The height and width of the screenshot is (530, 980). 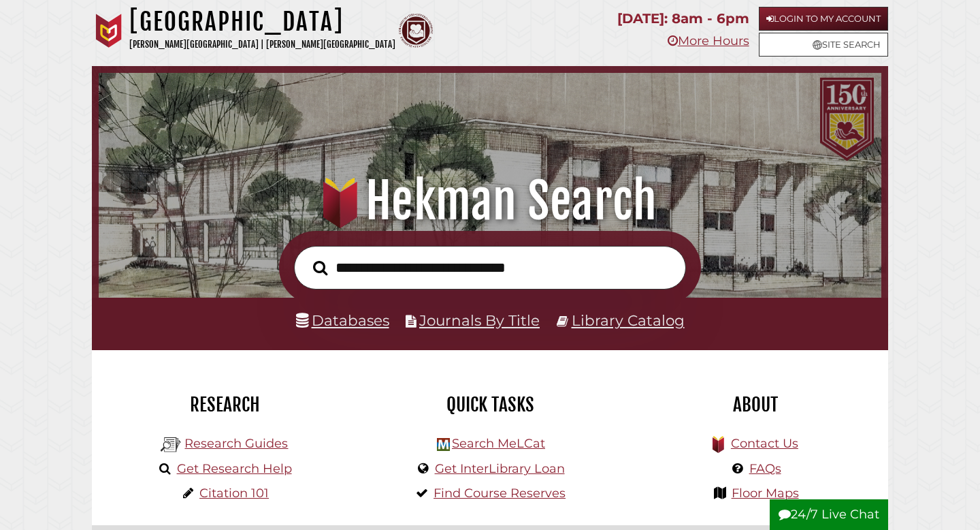 I want to click on h2: About, so click(x=755, y=404).